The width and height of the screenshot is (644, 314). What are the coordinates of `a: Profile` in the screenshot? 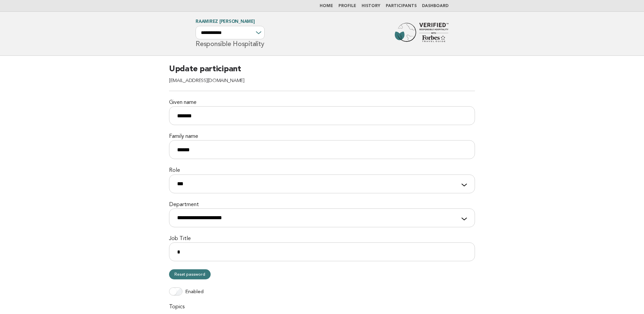 It's located at (347, 6).